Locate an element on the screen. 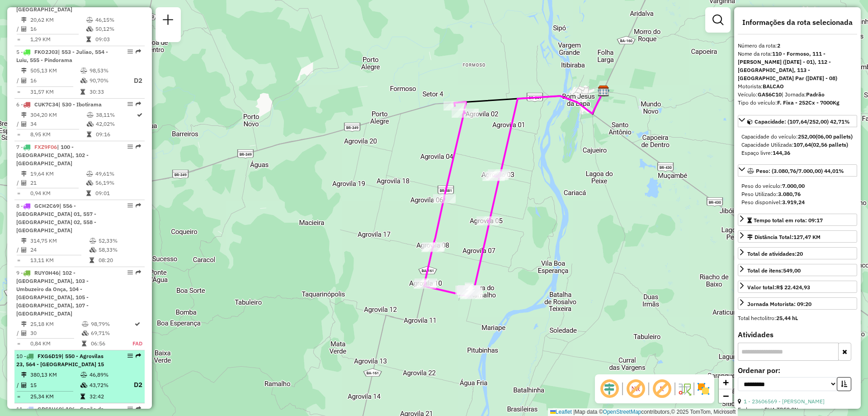 The image size is (868, 416). strong: BALCAO is located at coordinates (773, 85).